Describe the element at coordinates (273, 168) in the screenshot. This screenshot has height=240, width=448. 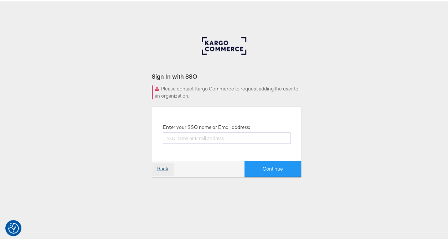
I see `button: Continue` at that location.